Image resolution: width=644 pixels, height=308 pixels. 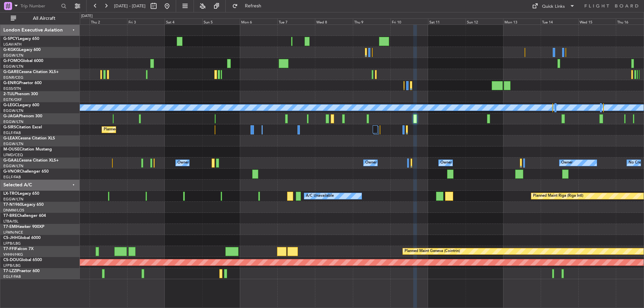 What do you see at coordinates (10, 194) in the screenshot?
I see `span: LX-TRO` at bounding box center [10, 194].